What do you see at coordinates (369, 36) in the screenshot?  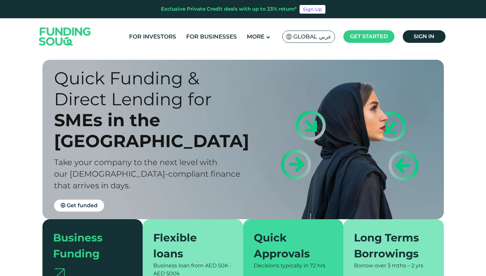 I see `span: Get started` at bounding box center [369, 36].